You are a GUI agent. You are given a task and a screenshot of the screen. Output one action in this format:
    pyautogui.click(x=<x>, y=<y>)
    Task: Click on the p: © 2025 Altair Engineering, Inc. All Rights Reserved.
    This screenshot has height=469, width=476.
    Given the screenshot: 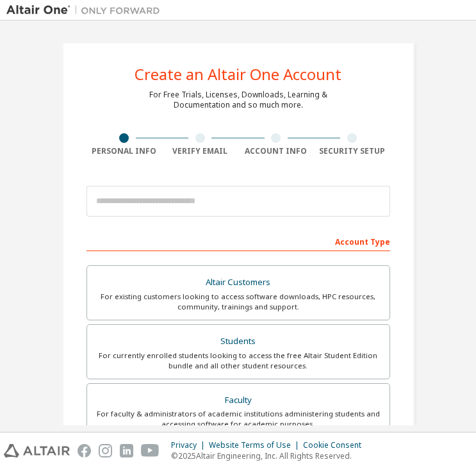 What is the action you would take?
    pyautogui.click(x=269, y=456)
    